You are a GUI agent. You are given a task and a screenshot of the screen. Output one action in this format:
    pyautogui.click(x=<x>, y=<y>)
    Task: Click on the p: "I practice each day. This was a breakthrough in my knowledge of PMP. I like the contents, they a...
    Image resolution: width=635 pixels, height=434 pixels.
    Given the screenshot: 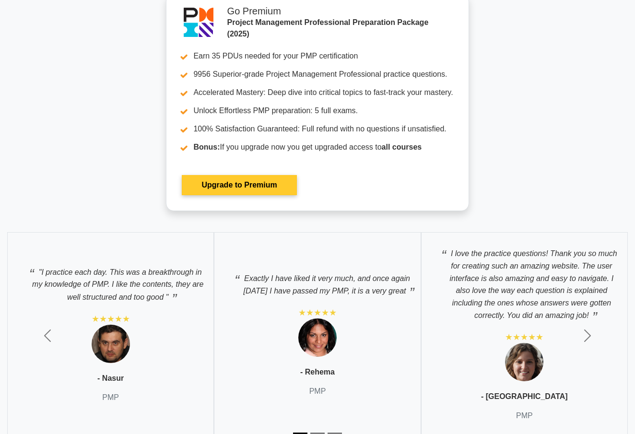 What is the action you would take?
    pyautogui.click(x=110, y=282)
    